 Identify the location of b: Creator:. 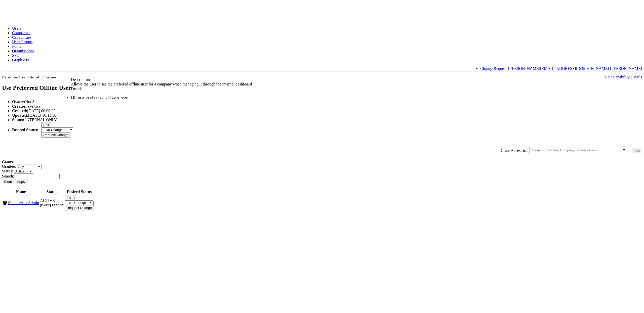
(19, 106).